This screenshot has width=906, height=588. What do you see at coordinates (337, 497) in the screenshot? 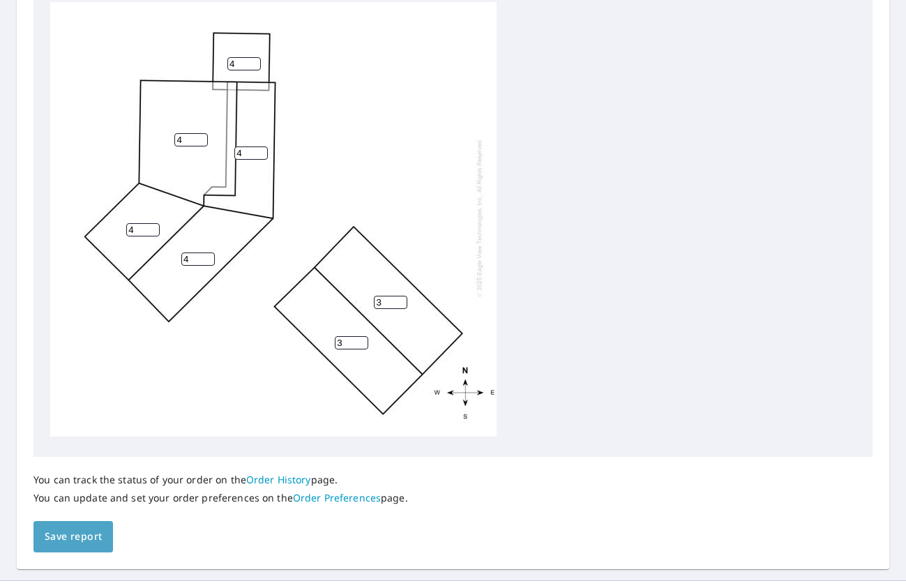
I see `a: Order Preferences` at bounding box center [337, 497].